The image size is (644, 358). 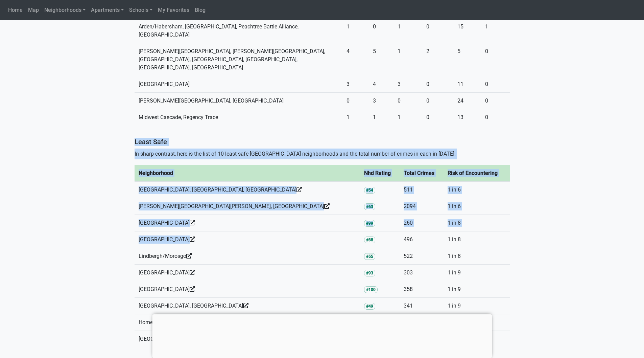 I want to click on th: Nhd Rating, so click(x=380, y=173).